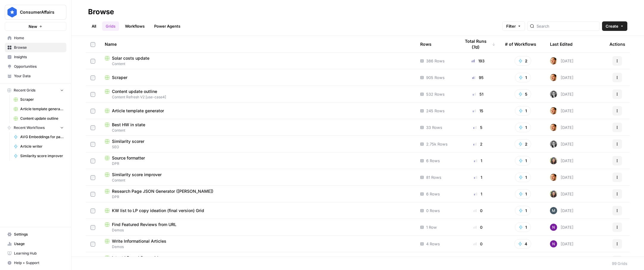 This screenshot has width=644, height=270. Describe the element at coordinates (129, 125) in the screenshot. I see `span: Best HW in state` at that location.